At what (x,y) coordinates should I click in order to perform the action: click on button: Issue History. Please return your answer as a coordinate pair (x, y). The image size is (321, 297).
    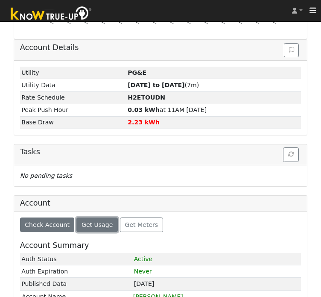
    Looking at the image, I should click on (291, 50).